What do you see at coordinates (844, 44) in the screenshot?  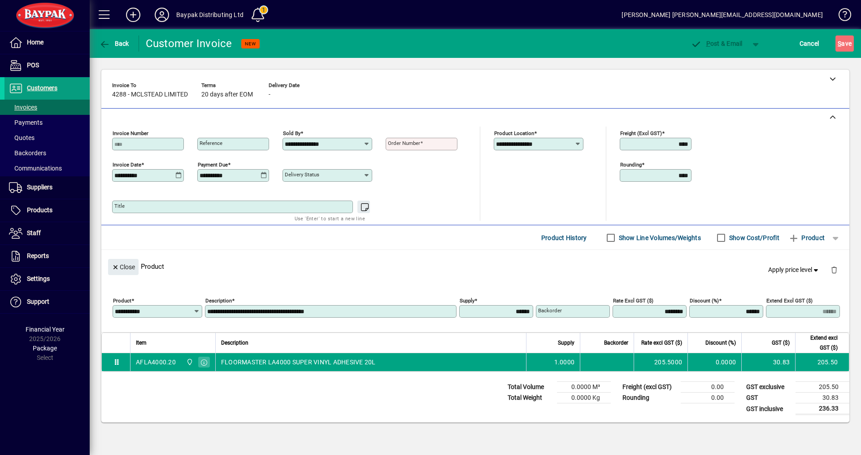 I see `button: Save` at bounding box center [844, 44].